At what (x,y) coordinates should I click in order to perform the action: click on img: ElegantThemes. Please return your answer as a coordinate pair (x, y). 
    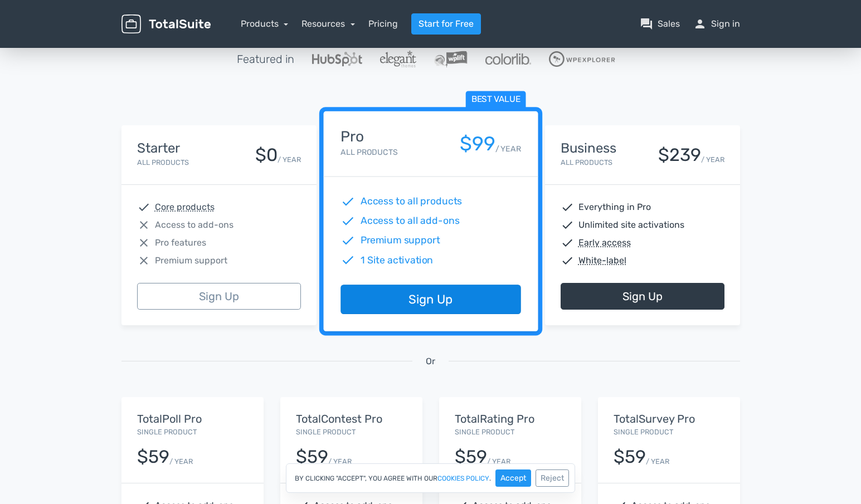
    Looking at the image, I should click on (398, 59).